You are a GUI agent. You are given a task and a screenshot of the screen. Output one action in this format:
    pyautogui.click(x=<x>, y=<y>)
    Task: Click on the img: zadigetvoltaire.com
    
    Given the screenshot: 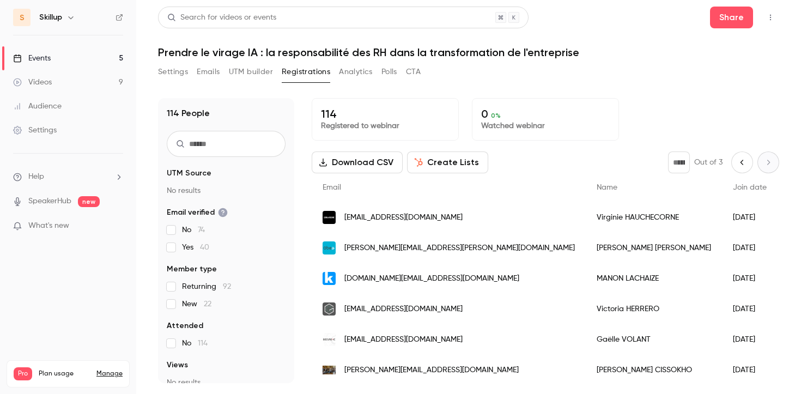 What is the action you would take?
    pyautogui.click(x=329, y=217)
    